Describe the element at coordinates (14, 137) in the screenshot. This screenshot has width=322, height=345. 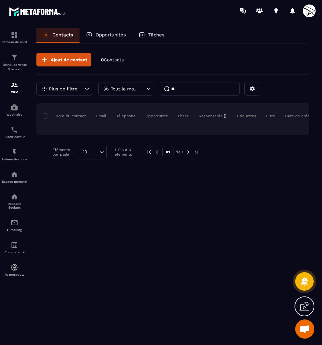
I see `p: Planificateur` at that location.